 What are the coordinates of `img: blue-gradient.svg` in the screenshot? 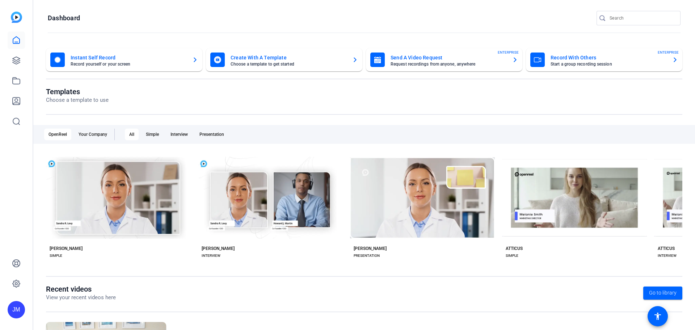 It's located at (16, 17).